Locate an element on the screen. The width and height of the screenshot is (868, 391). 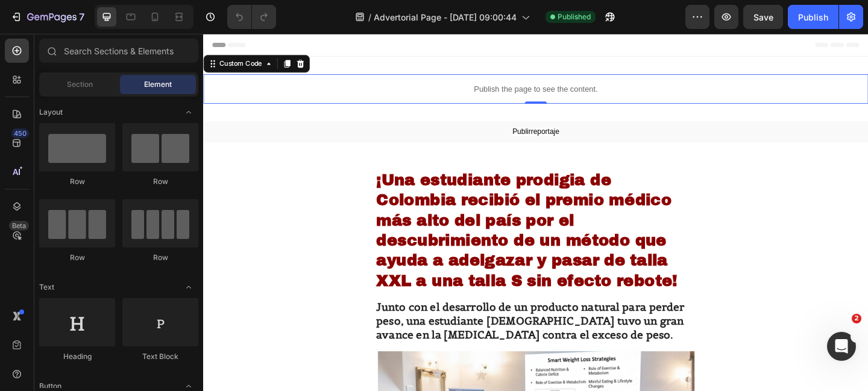
div: 450 is located at coordinates (20, 133).